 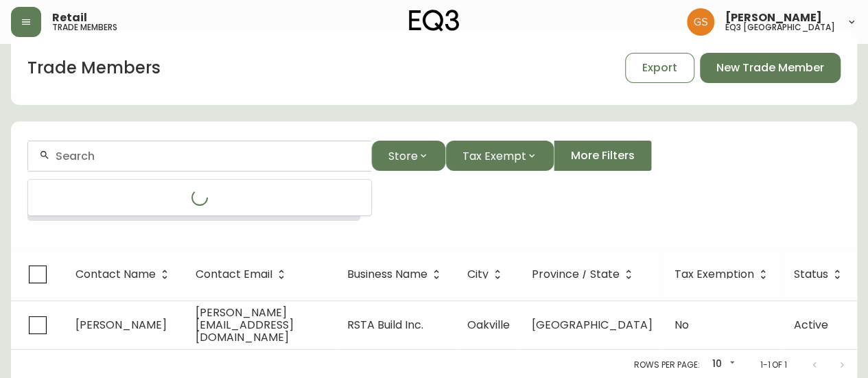 I want to click on p: Rows per page:, so click(x=666, y=365).